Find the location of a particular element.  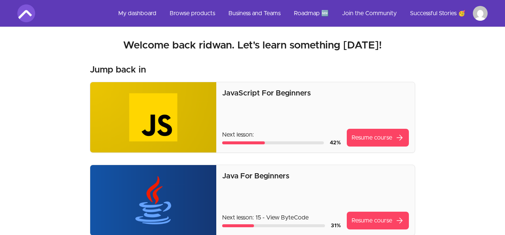

p: Next lesson: 15 - View ByteCode is located at coordinates (281, 217).